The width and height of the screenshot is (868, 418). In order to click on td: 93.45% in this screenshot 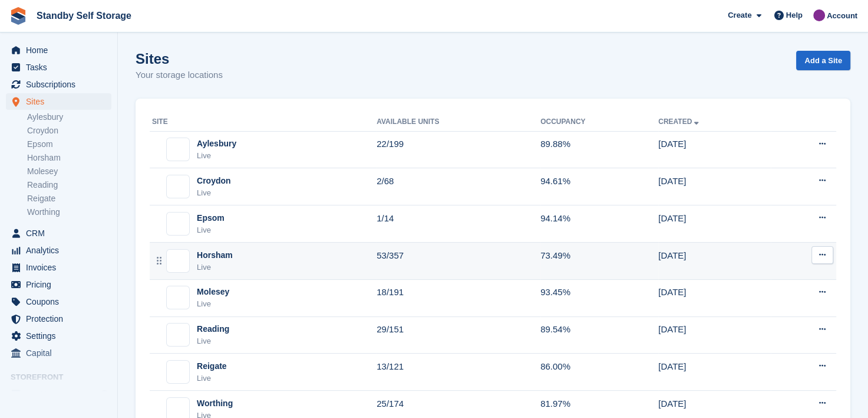, I will do `click(599, 298)`.